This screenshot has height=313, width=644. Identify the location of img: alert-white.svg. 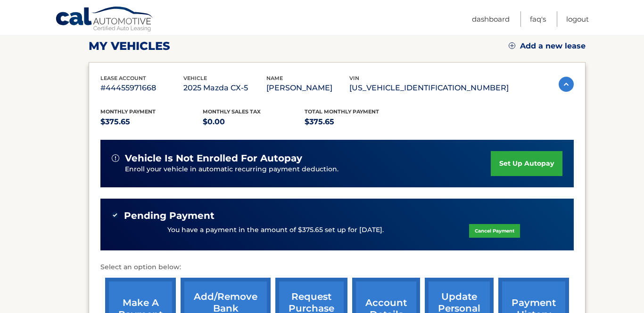
(115, 158).